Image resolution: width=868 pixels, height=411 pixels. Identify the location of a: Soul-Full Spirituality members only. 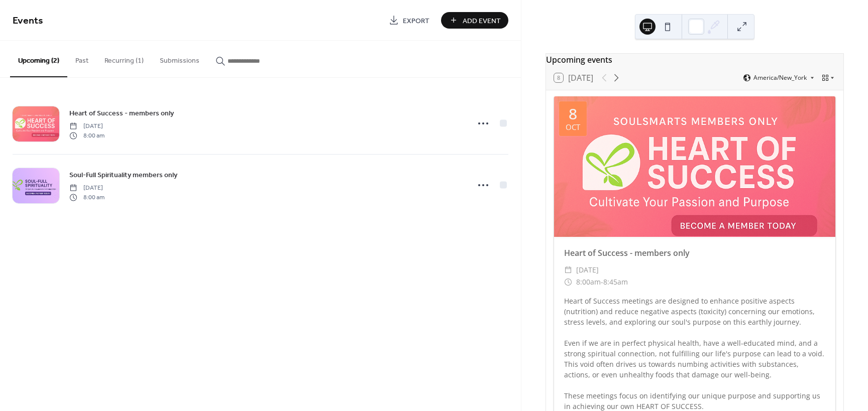
(123, 175).